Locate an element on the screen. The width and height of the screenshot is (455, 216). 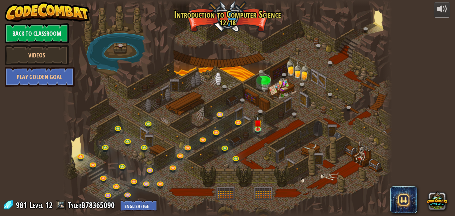
img: level-banner-unstarted.png is located at coordinates (258, 123).